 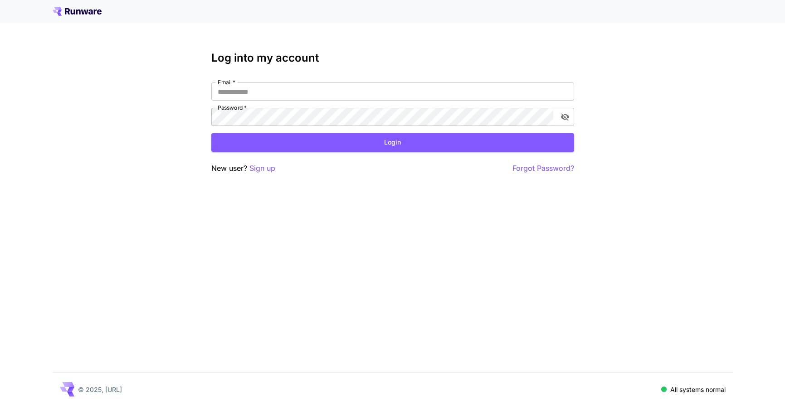 What do you see at coordinates (243, 168) in the screenshot?
I see `p: New user?` at bounding box center [243, 168].